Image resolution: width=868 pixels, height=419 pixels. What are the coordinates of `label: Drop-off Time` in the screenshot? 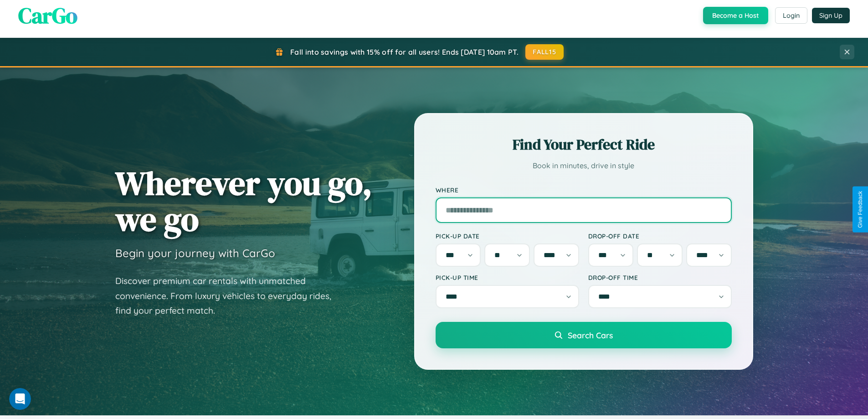 It's located at (660, 277).